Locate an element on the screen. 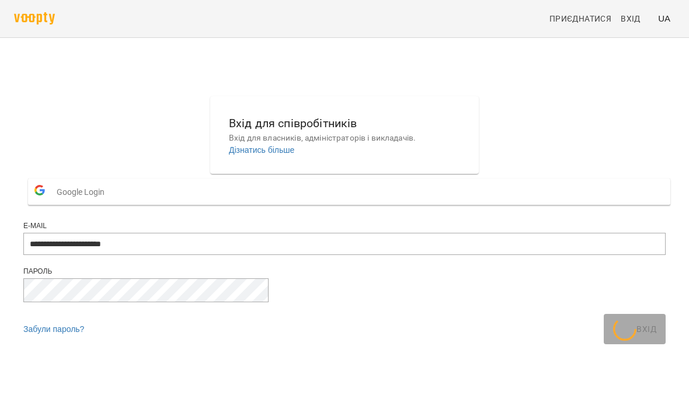  a: Вхід is located at coordinates (634, 19).